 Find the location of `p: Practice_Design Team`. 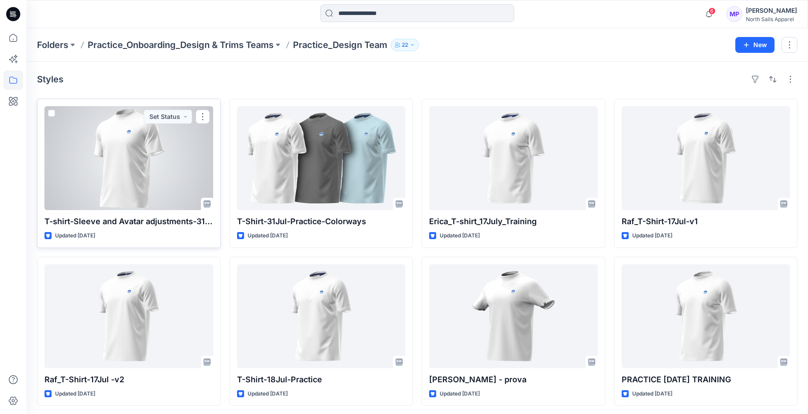

p: Practice_Design Team is located at coordinates (340, 45).